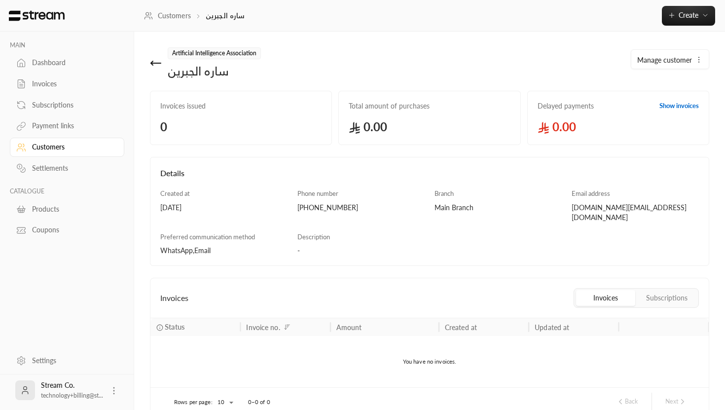 The image size is (725, 410). What do you see at coordinates (429, 361) in the screenshot?
I see `div: You have no invoices.` at bounding box center [429, 361].